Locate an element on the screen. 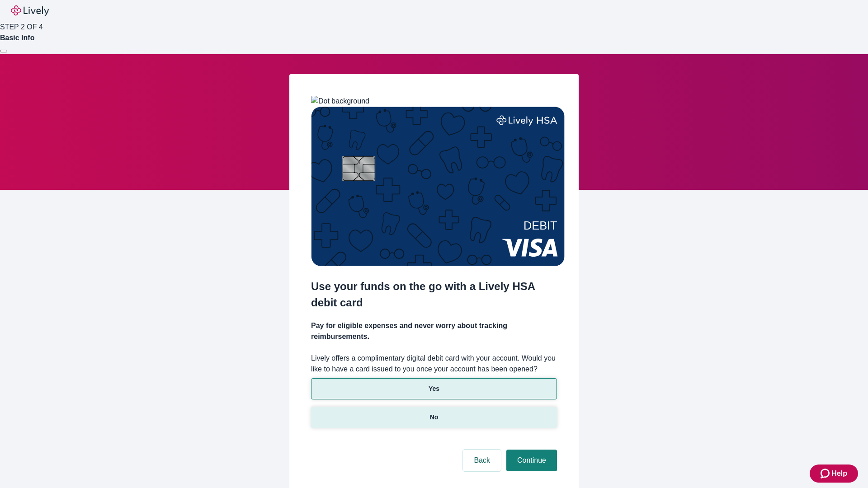  h2: Use your funds on the go with a Lively HSA debit card is located at coordinates (434, 295).